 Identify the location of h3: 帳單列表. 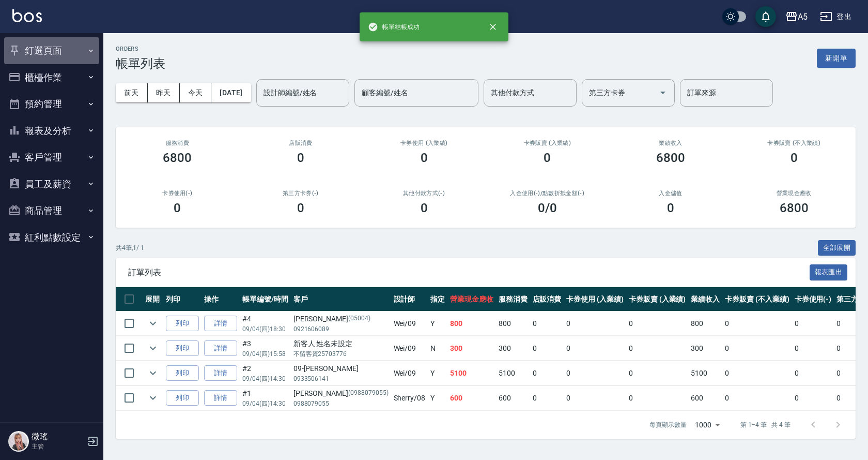
(141, 64).